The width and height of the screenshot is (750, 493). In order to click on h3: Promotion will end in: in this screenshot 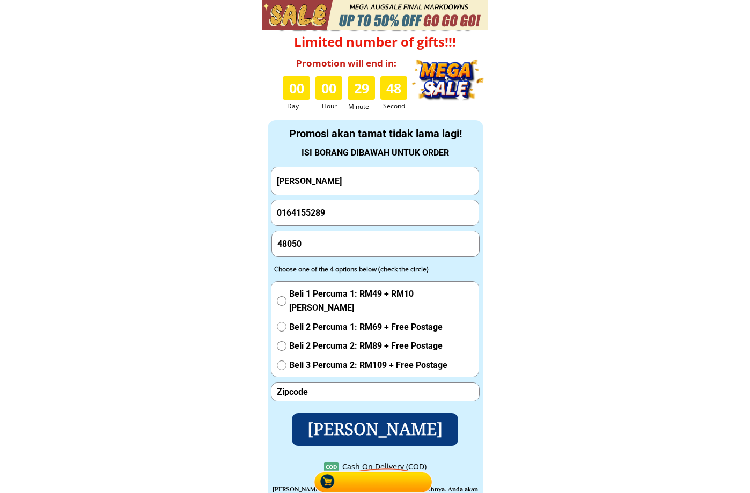, I will do `click(346, 63)`.